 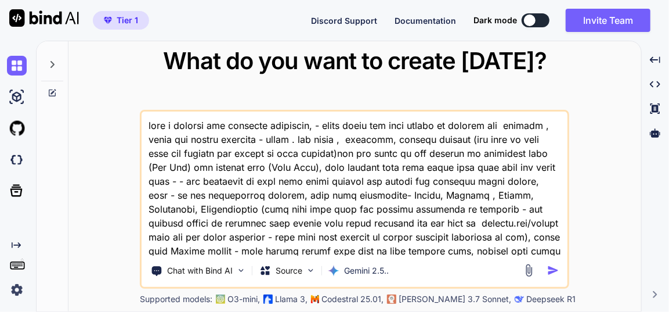 What do you see at coordinates (17, 97) in the screenshot?
I see `img: ai-studio` at bounding box center [17, 97].